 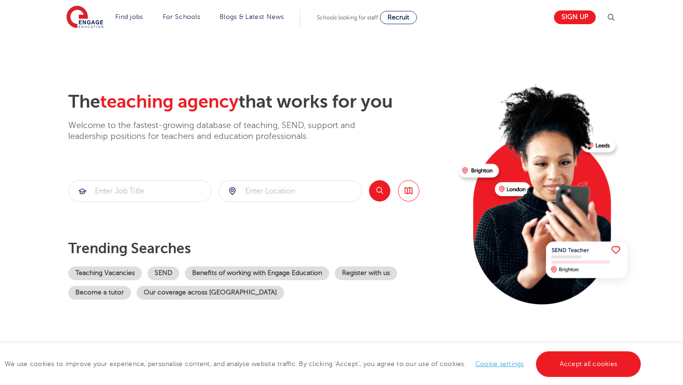 What do you see at coordinates (257, 273) in the screenshot?
I see `a: Benefits of working with Engage Education` at bounding box center [257, 273].